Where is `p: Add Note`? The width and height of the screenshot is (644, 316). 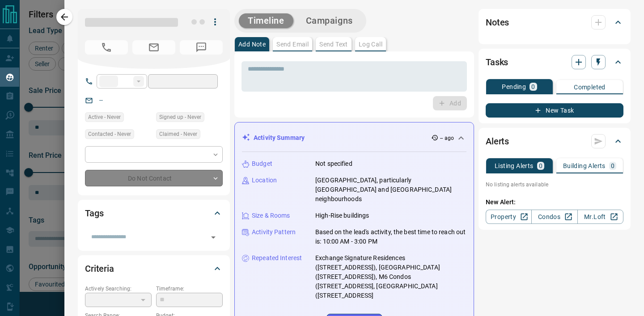
p: Add Note is located at coordinates (252, 44).